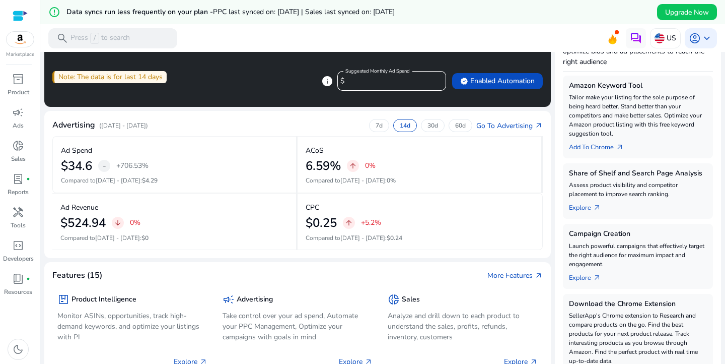  I want to click on h2: 6.59%, so click(323, 166).